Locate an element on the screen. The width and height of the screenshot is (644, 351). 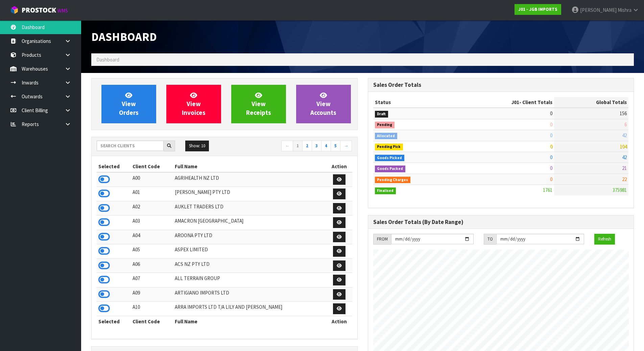
td: ACS NZ PTY LTD is located at coordinates (249, 265).